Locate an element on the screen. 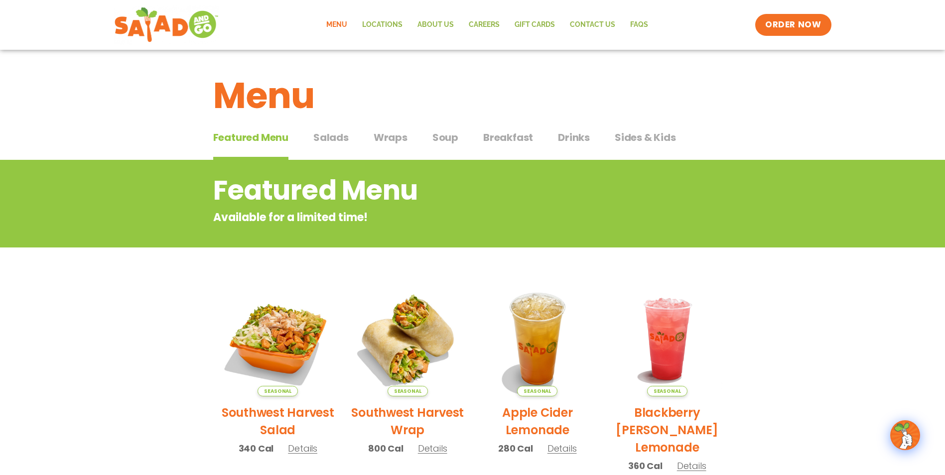  span: 360 Cal is located at coordinates (645, 466).